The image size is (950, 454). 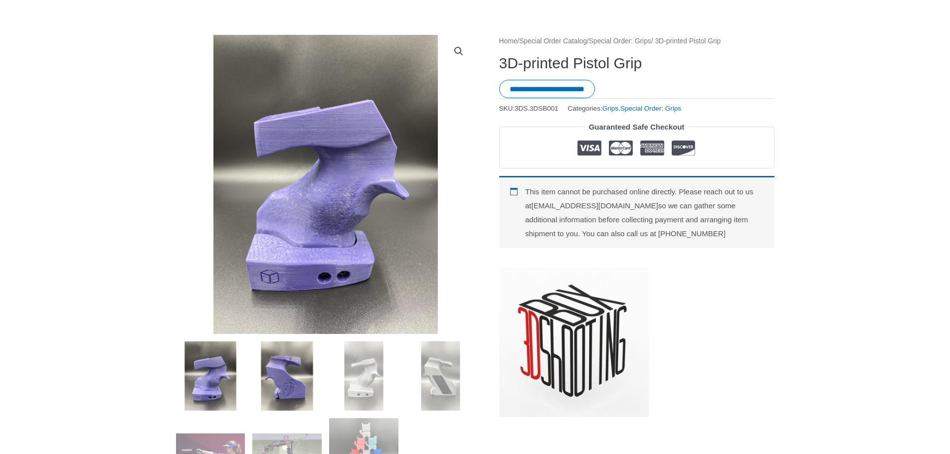 What do you see at coordinates (637, 127) in the screenshot?
I see `legend: Guaranteed Safe Checkout` at bounding box center [637, 127].